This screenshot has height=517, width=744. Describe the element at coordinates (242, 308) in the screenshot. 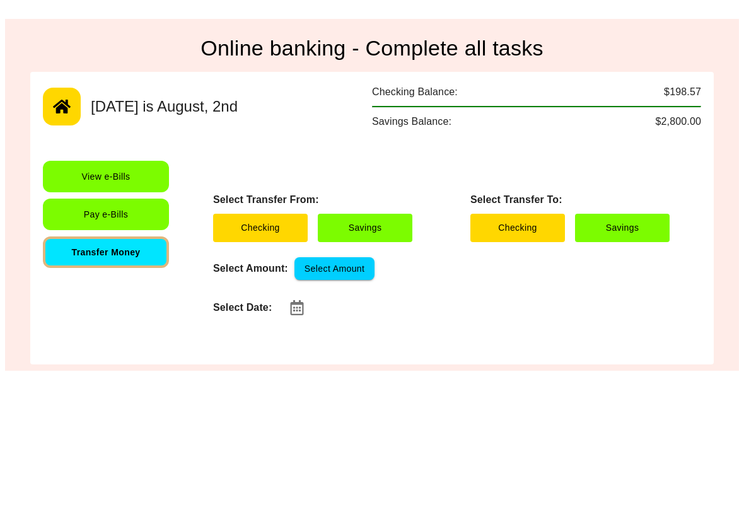

I see `p: Select Date:` at that location.